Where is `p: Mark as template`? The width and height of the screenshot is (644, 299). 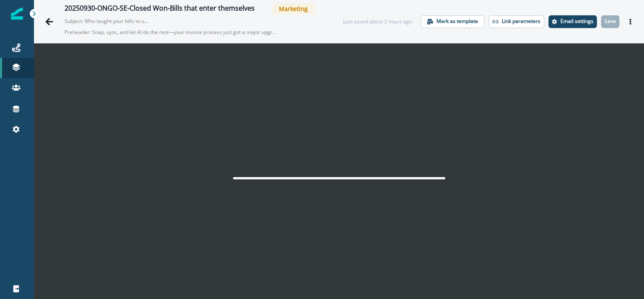 p: Mark as template is located at coordinates (457, 21).